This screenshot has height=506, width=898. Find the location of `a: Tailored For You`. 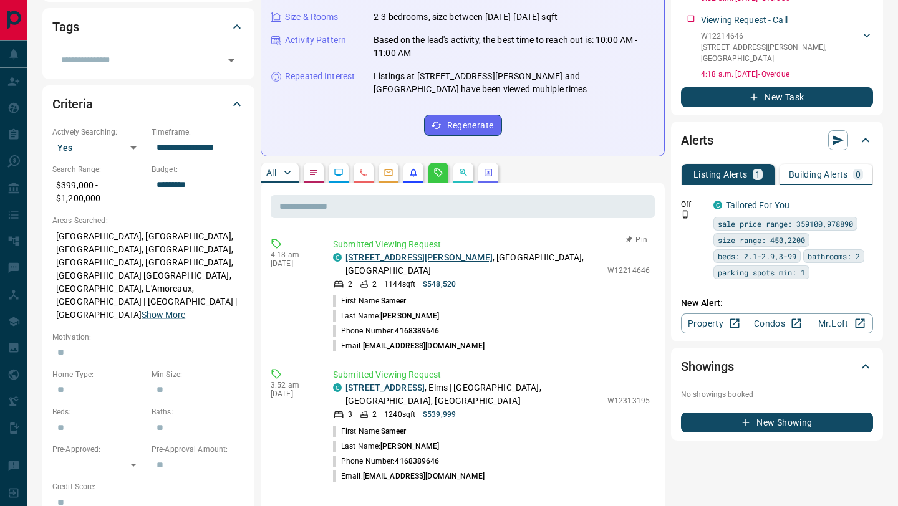

a: Tailored For You is located at coordinates (758, 205).